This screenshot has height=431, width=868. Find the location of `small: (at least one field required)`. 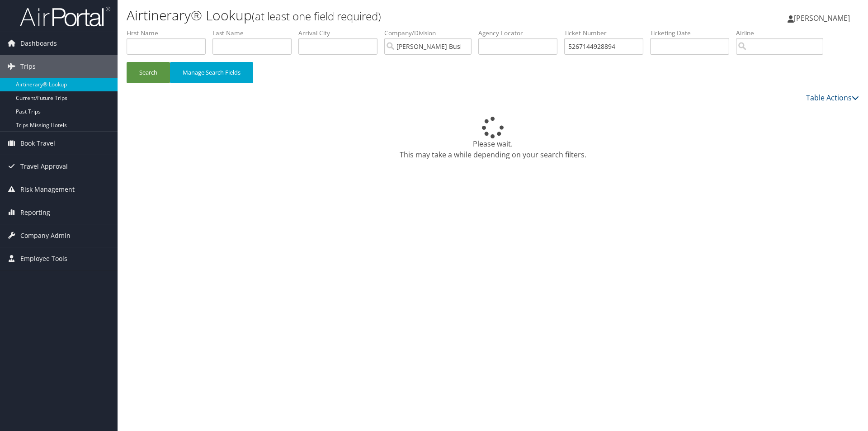

small: (at least one field required) is located at coordinates (316, 16).